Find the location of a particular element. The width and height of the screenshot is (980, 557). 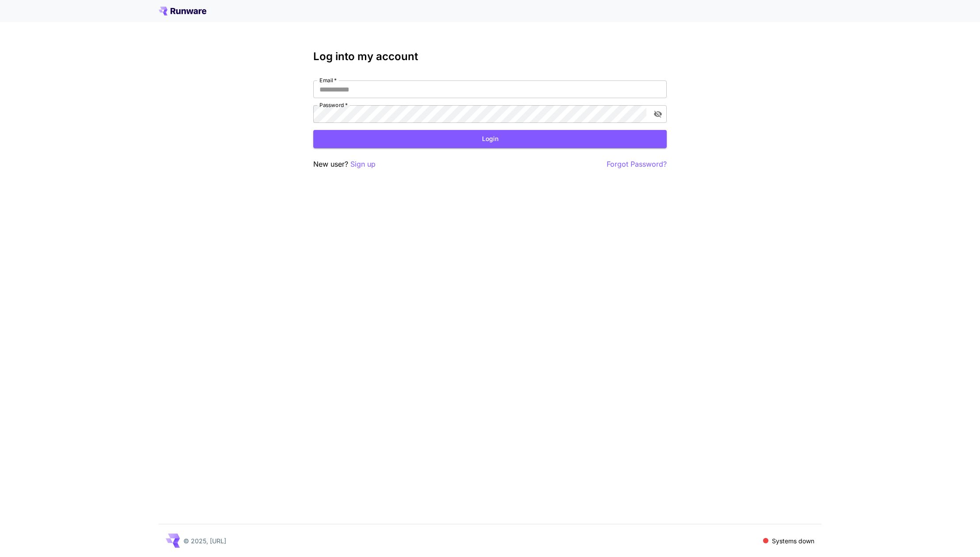

p: Forgot Password? is located at coordinates (637, 164).